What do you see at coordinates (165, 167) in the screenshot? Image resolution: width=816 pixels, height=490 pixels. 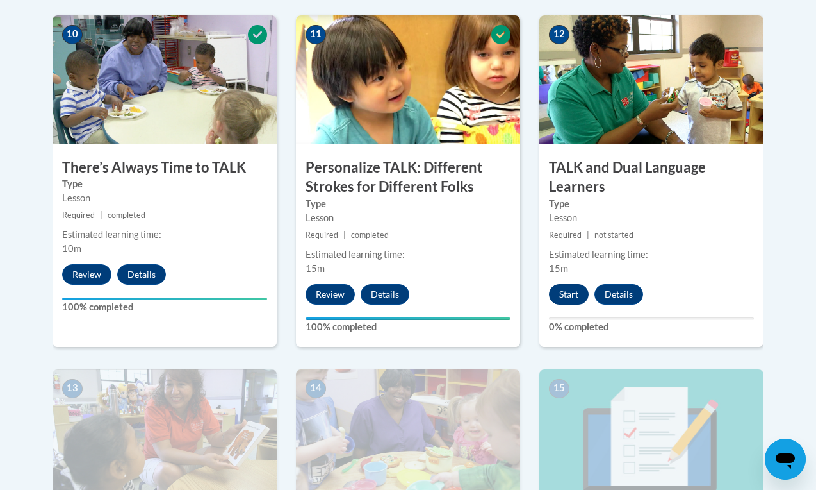 I see `h3: There’s Always Time to TALK` at bounding box center [165, 167].